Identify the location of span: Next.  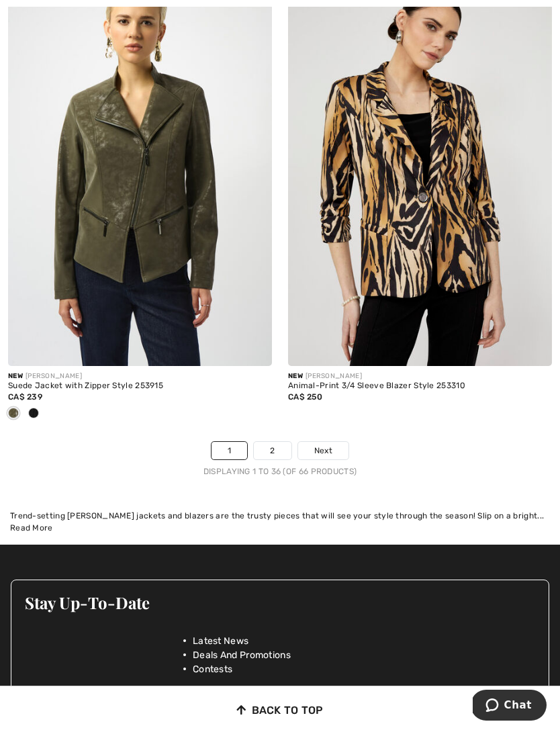
(322, 450).